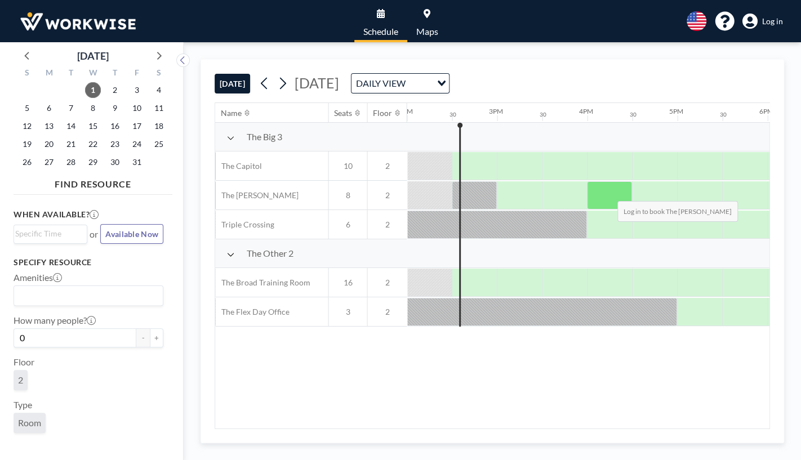  What do you see at coordinates (27, 108) in the screenshot?
I see `span: Sunday, October 5, 2025` at bounding box center [27, 108].